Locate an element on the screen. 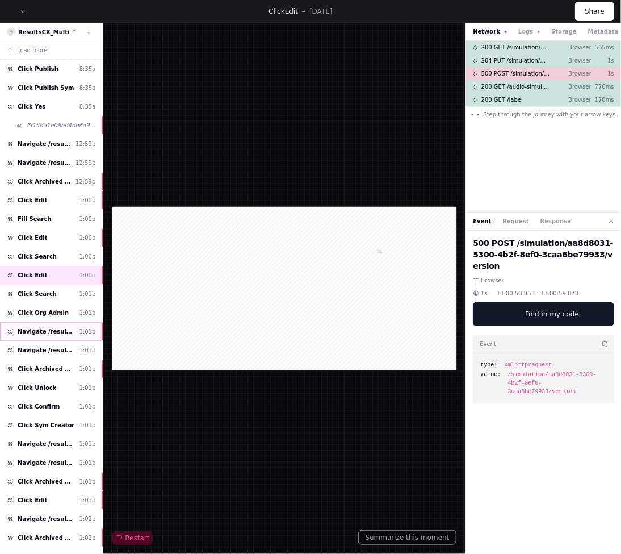 The image size is (621, 554). button: Summarize this moment is located at coordinates (408, 537).